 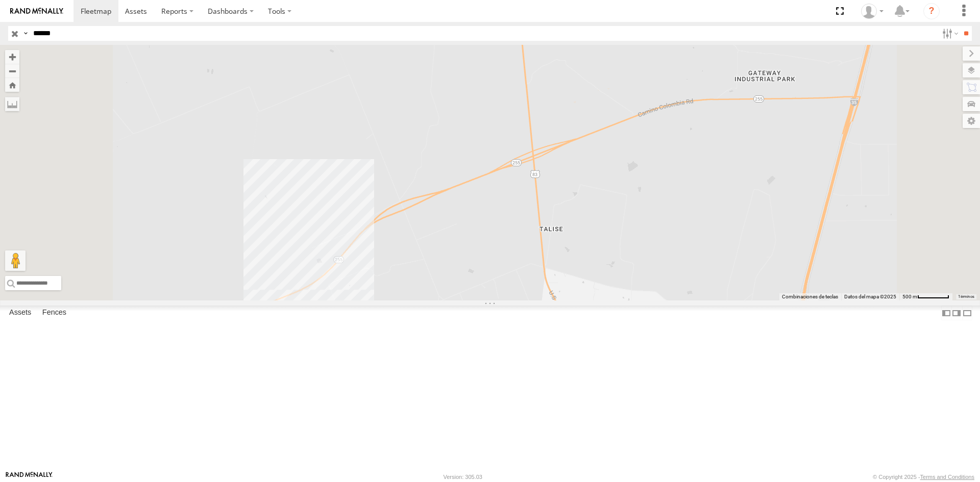 What do you see at coordinates (947, 313) in the screenshot?
I see `label: Dock Summary Table to the Left` at bounding box center [947, 313].